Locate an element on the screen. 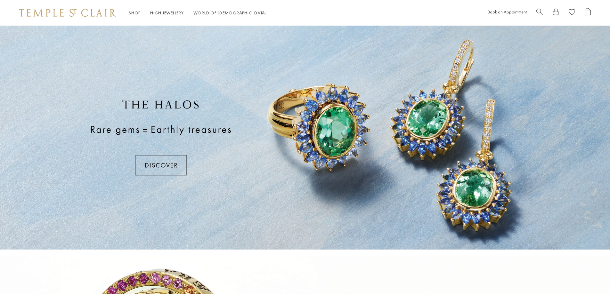 The width and height of the screenshot is (610, 294). a: ShopShop is located at coordinates (134, 13).